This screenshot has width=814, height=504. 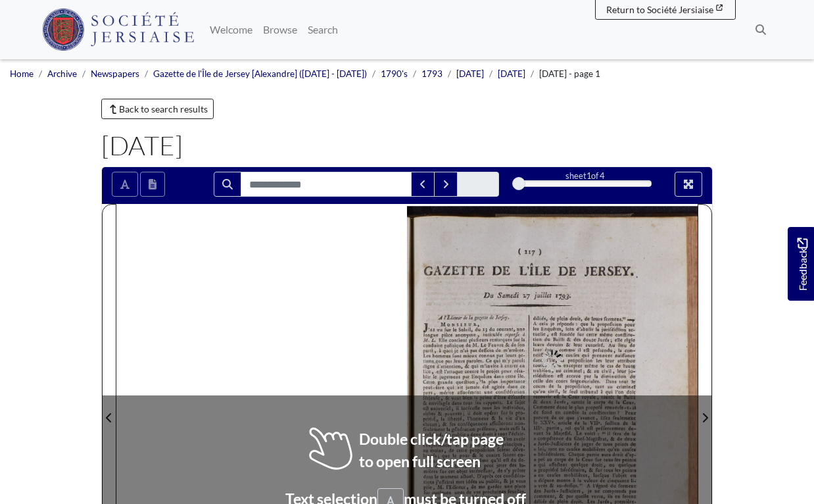 What do you see at coordinates (800, 264) in the screenshot?
I see `a: Would you like to provide feedback?` at bounding box center [800, 264].